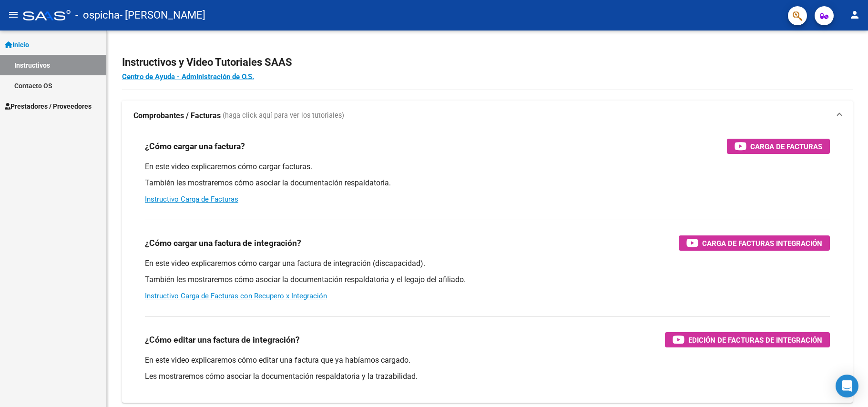 Image resolution: width=868 pixels, height=407 pixels. I want to click on h3: ¿Cómo cargar una factura?, so click(195, 146).